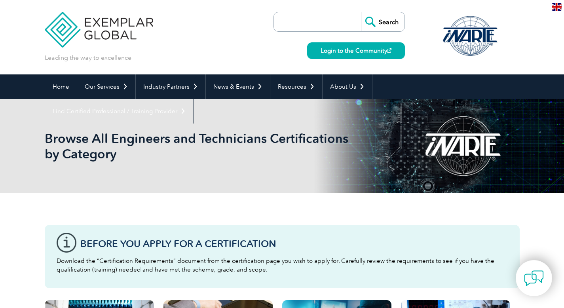 The image size is (564, 308). Describe the element at coordinates (356, 51) in the screenshot. I see `a: Login to the Community` at that location.